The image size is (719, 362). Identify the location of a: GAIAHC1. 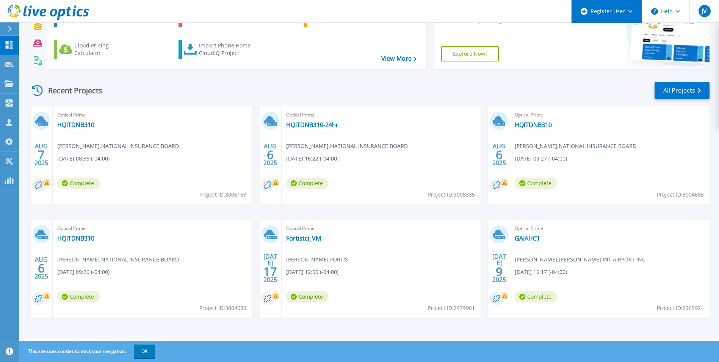
(528, 238).